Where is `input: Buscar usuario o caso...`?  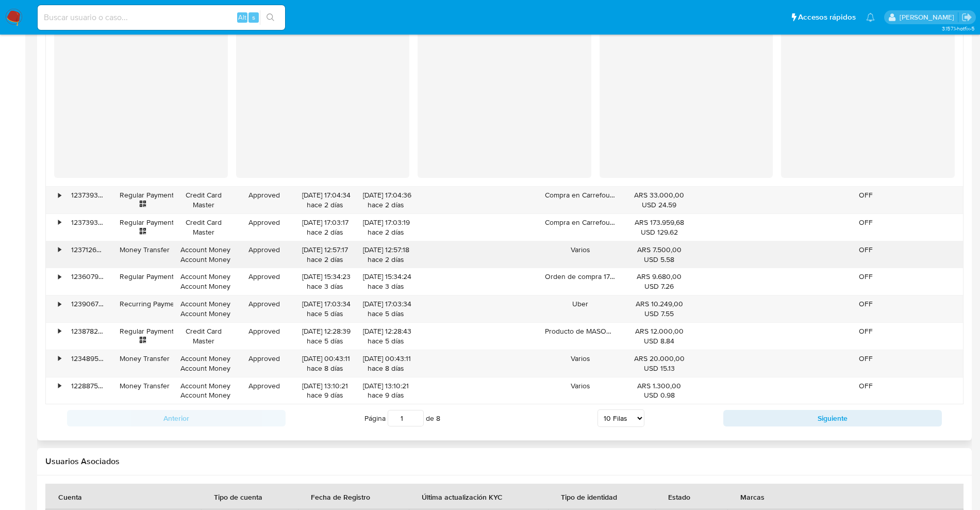
input: Buscar usuario o caso... is located at coordinates (161, 17).